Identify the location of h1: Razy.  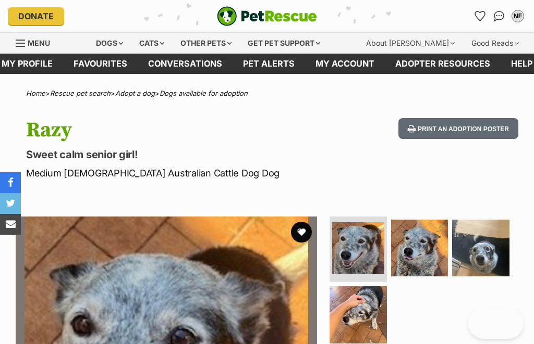
(177, 130).